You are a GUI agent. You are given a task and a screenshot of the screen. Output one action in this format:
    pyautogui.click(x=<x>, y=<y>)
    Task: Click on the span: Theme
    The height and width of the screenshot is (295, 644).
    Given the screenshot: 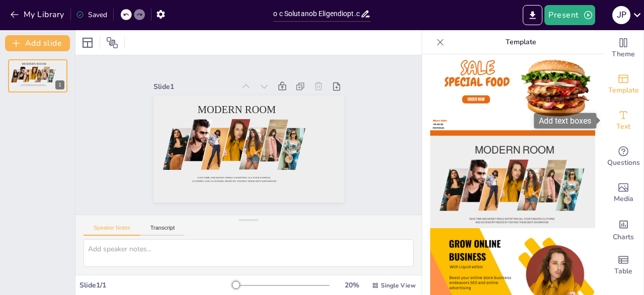 What is the action you would take?
    pyautogui.click(x=623, y=54)
    